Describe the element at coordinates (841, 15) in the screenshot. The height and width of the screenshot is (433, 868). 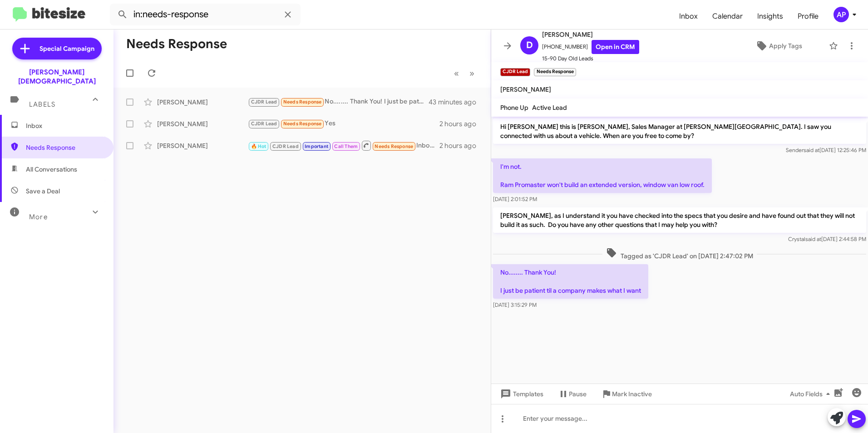
I see `div: AP` at that location.